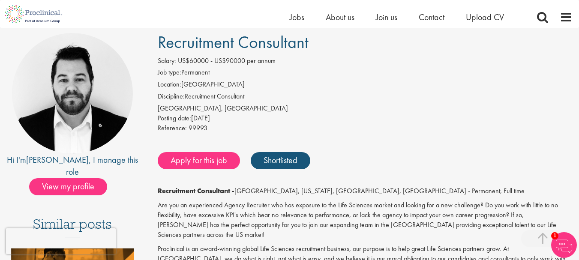 The image size is (579, 260). What do you see at coordinates (280, 161) in the screenshot?
I see `a: Shortlisted` at bounding box center [280, 161].